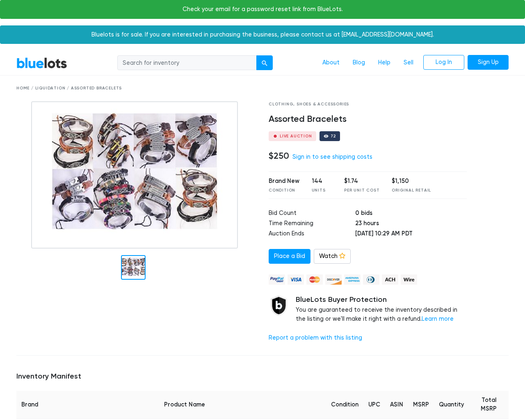  What do you see at coordinates (333, 256) in the screenshot?
I see `a: Watch` at bounding box center [333, 256].